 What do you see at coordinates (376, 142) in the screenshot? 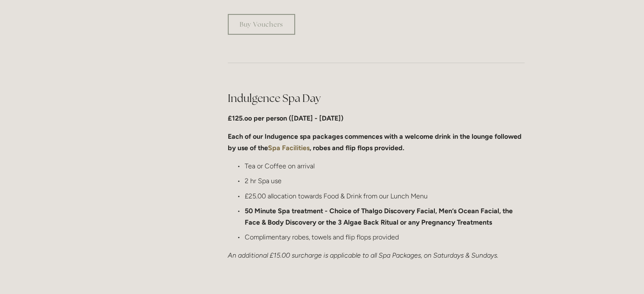
I see `strong: Each of our Indugence spa packages commences with a welcome drink in the lounge followed by use o...` at bounding box center [376, 142].